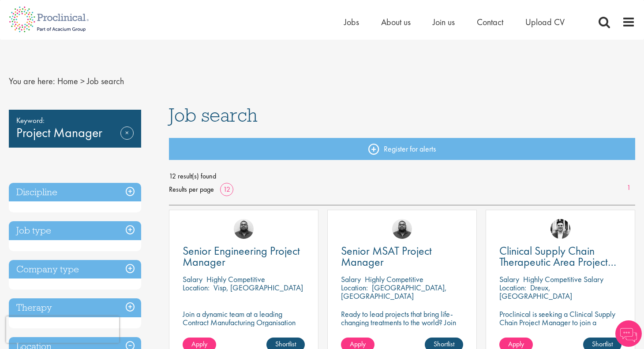 The width and height of the screenshot is (644, 349). What do you see at coordinates (227, 189) in the screenshot?
I see `a: 12` at bounding box center [227, 189].